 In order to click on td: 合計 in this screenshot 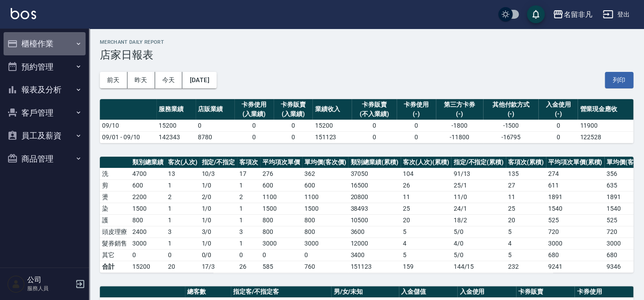, I will do `click(115, 266)`.